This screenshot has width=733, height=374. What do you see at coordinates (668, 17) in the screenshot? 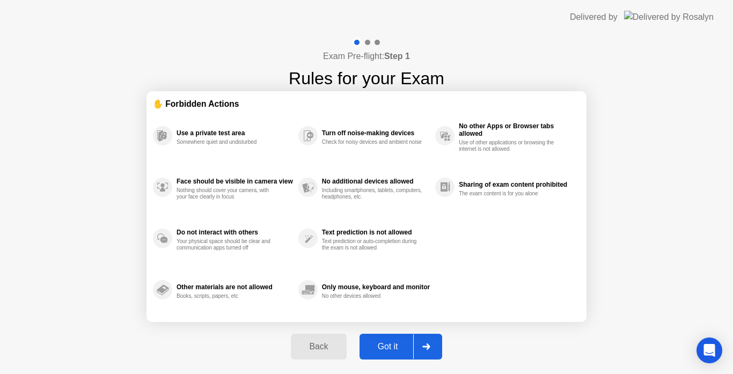
I see `img: Delivered by Rosalyn` at bounding box center [668, 17].